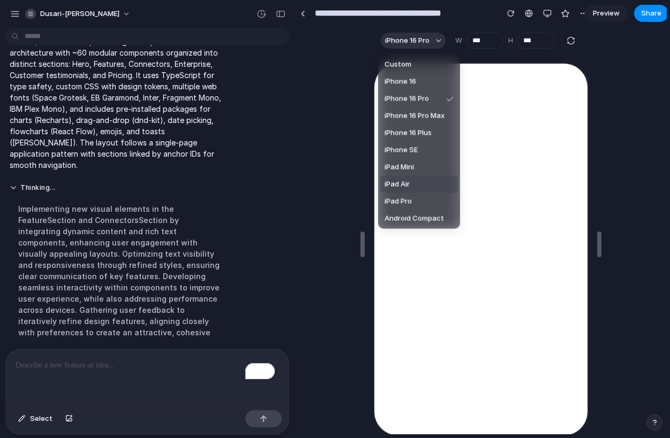 This screenshot has height=438, width=670. Describe the element at coordinates (401, 150) in the screenshot. I see `span: iPhone SE` at that location.